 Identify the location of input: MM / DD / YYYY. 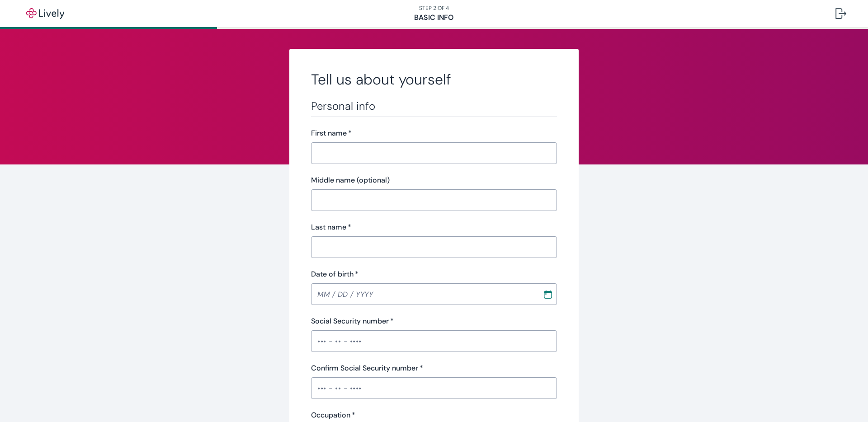
(424, 294).